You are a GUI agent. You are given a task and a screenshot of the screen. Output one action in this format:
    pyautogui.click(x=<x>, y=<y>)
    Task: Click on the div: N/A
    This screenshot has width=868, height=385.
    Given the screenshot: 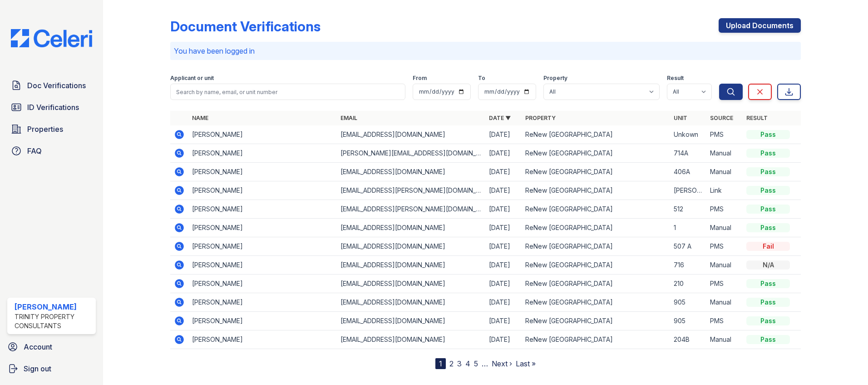 What is the action you would take?
    pyautogui.click(x=768, y=265)
    